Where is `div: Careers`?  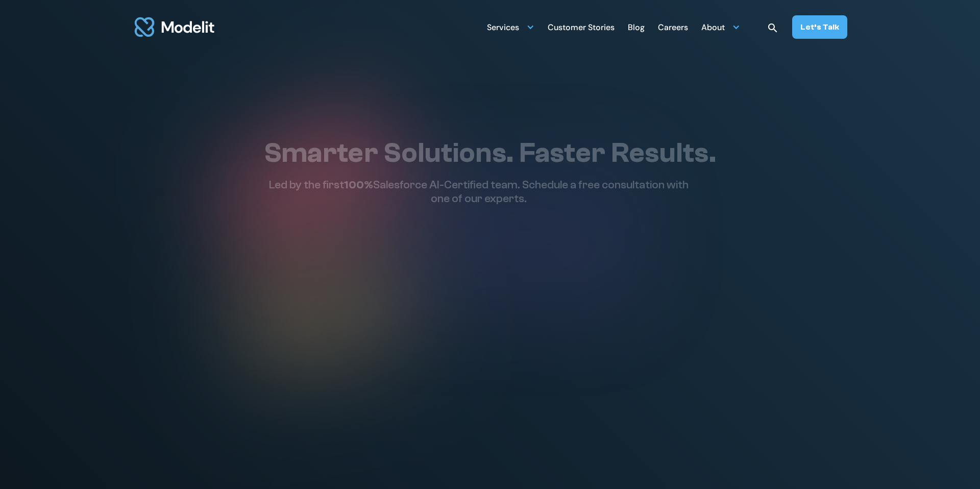 div: Careers is located at coordinates (673, 28).